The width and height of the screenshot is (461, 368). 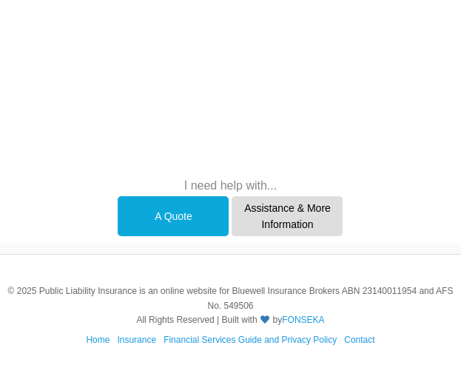 I want to click on div: Assistance & More Information, so click(x=287, y=216).